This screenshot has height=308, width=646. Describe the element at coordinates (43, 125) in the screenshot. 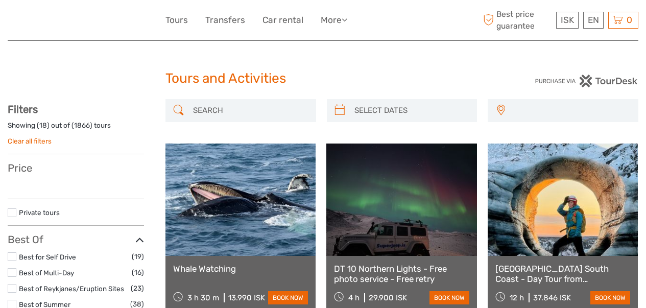

I see `label: 18` at that location.